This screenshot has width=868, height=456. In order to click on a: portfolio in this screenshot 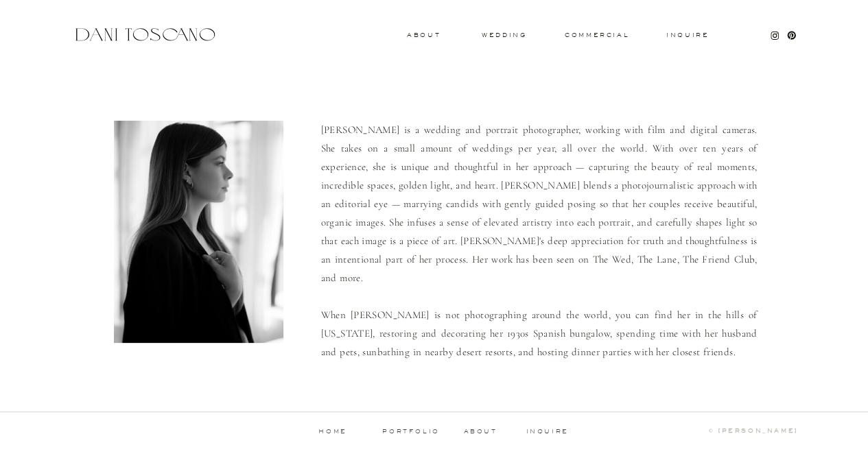, I will do `click(411, 432)`.